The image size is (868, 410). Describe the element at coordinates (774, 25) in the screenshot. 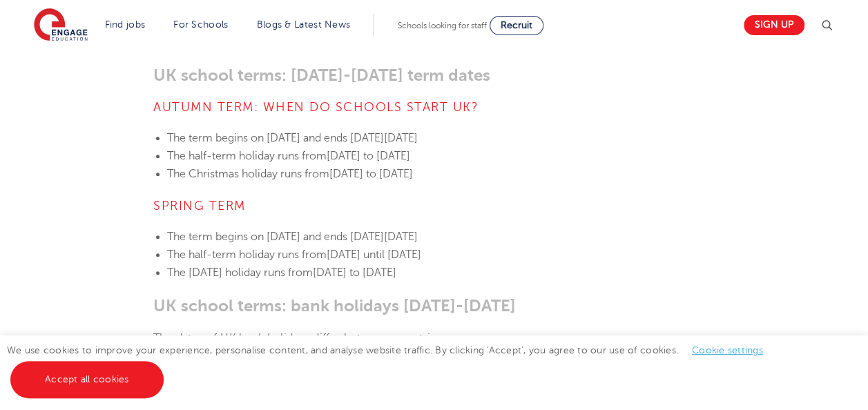

I see `a: Sign up` at that location.